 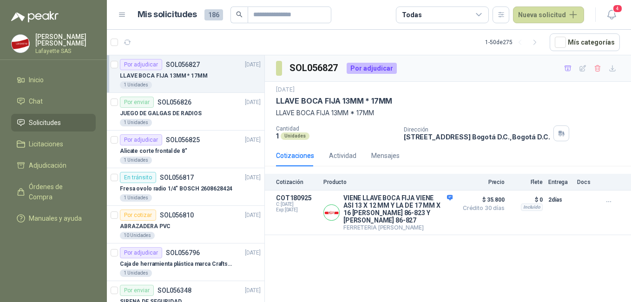 I want to click on p: Cotización, so click(x=297, y=182).